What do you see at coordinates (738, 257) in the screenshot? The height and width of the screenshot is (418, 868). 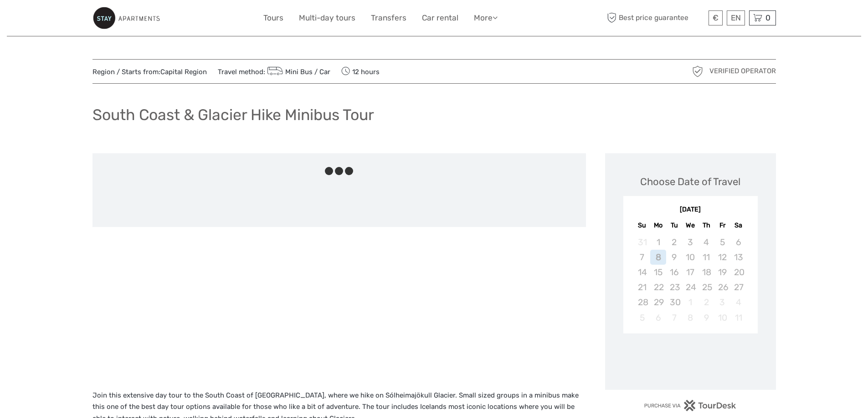 I see `div: Not available Saturday, September 13th, 2025` at bounding box center [738, 257].